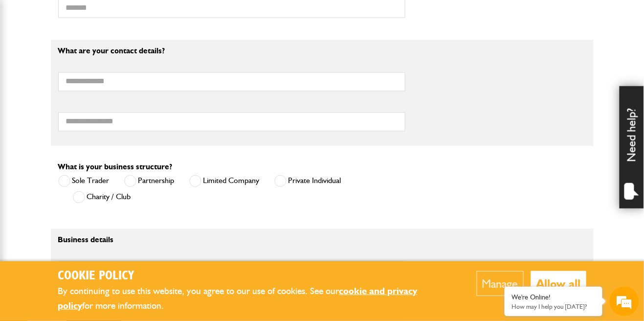 This screenshot has height=321, width=644. Describe the element at coordinates (500, 283) in the screenshot. I see `button: Manage` at that location.